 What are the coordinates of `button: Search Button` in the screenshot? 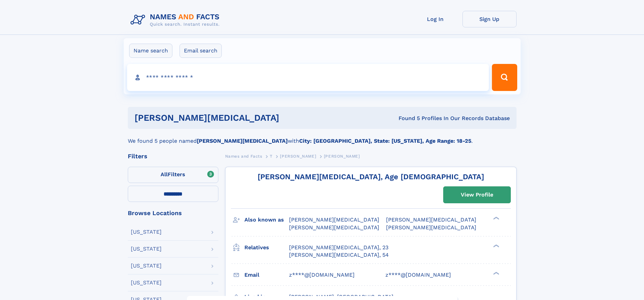 It's located at (504, 77).